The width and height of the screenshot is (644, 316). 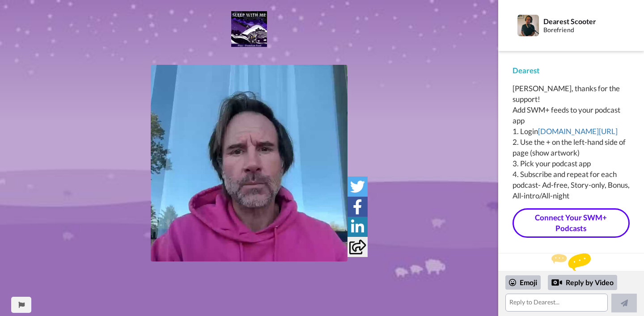 I want to click on img: message.svg, so click(x=571, y=263).